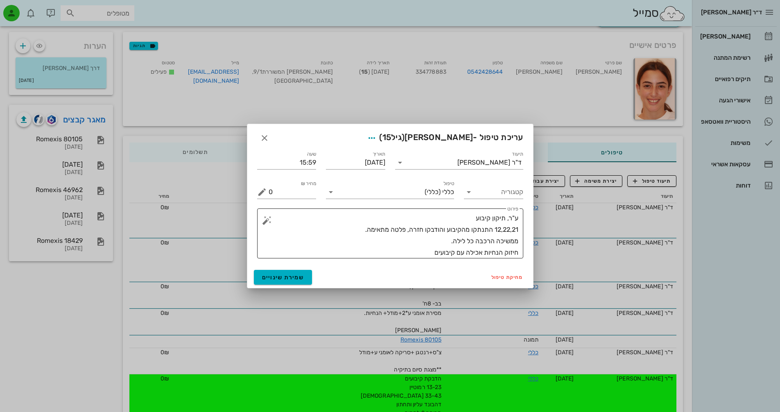 This screenshot has width=780, height=412. I want to click on span: (כללי), so click(432, 192).